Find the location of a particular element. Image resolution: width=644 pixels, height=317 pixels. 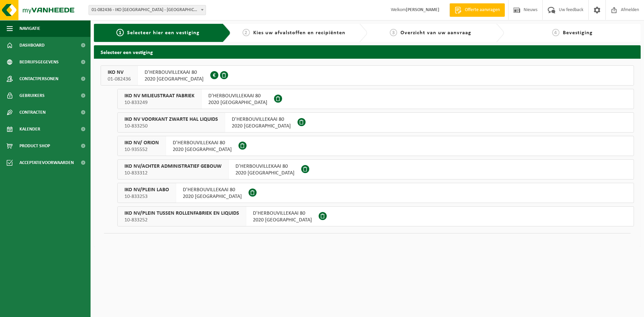

span: Dashboard is located at coordinates (32, 45).